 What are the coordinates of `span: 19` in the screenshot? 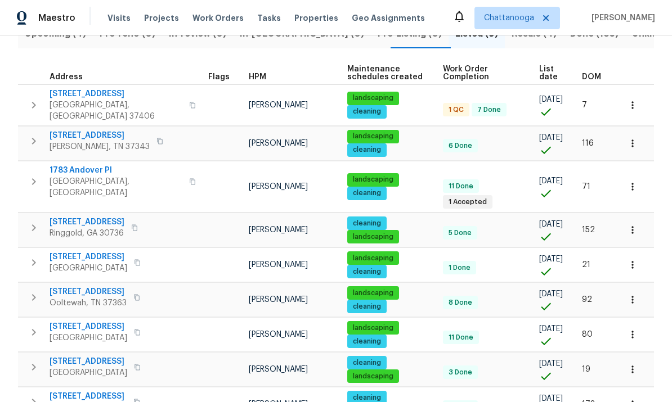 It's located at (586, 370).